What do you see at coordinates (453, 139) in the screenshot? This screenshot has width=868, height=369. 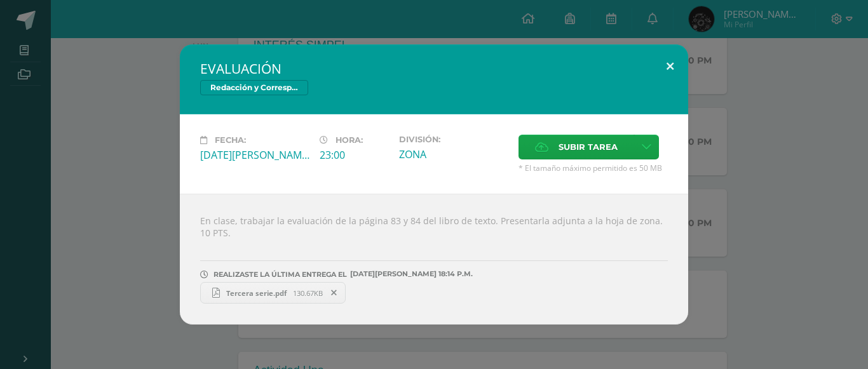 I see `label: División:` at bounding box center [453, 139].